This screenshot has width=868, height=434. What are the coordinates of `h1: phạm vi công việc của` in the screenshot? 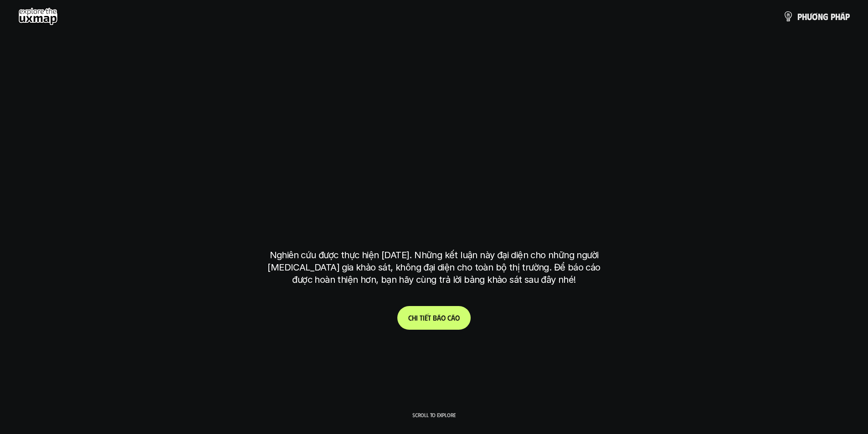 It's located at (434, 138).